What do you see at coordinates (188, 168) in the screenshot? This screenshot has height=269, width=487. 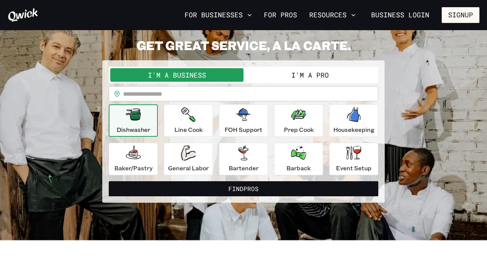 I see `p: General Labor` at bounding box center [188, 168].